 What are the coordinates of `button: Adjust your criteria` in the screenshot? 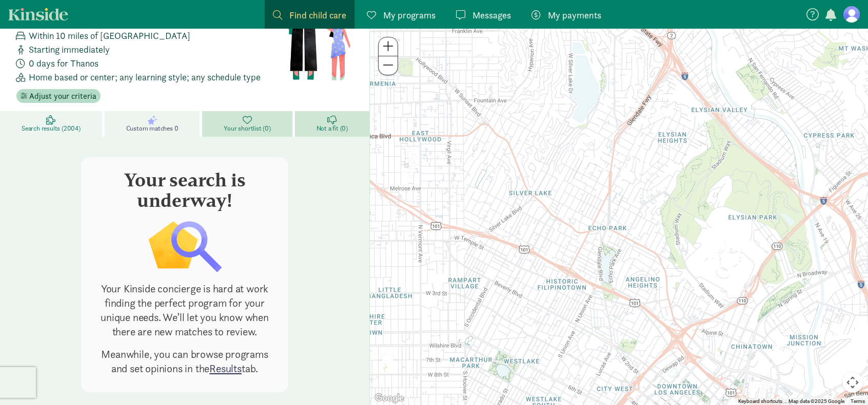 It's located at (58, 96).